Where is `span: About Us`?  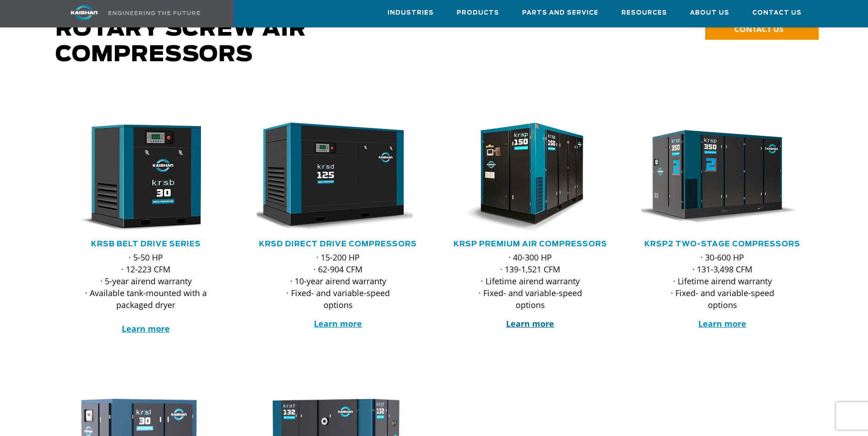
span: About Us is located at coordinates (709, 13).